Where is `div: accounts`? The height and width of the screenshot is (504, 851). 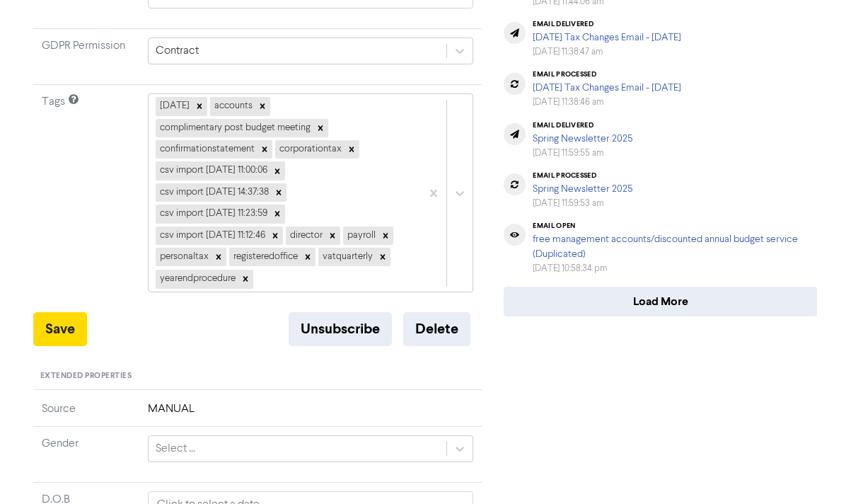 div: accounts is located at coordinates (232, 106).